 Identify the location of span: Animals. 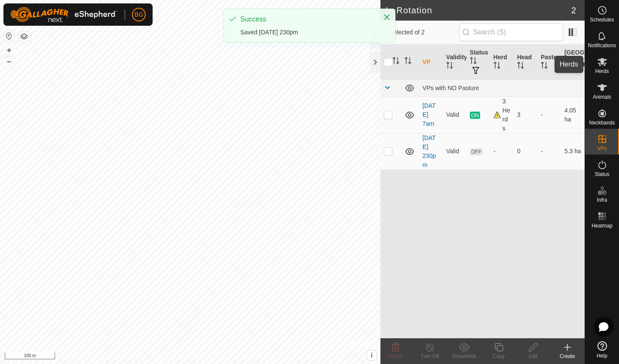
(602, 97).